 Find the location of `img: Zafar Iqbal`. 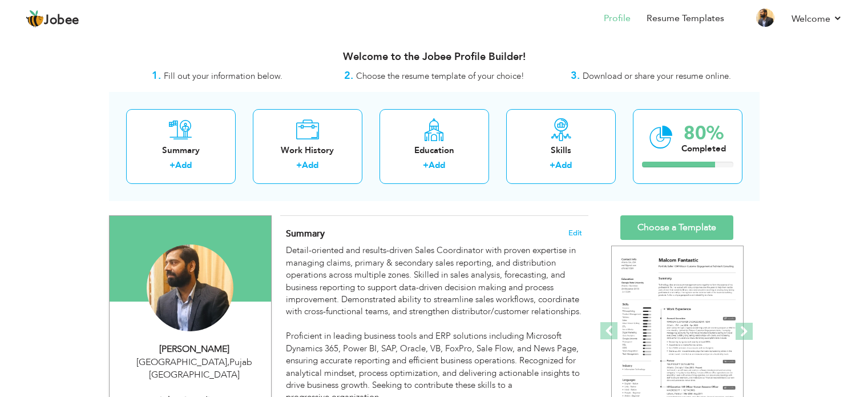

img: Zafar Iqbal is located at coordinates (190, 288).